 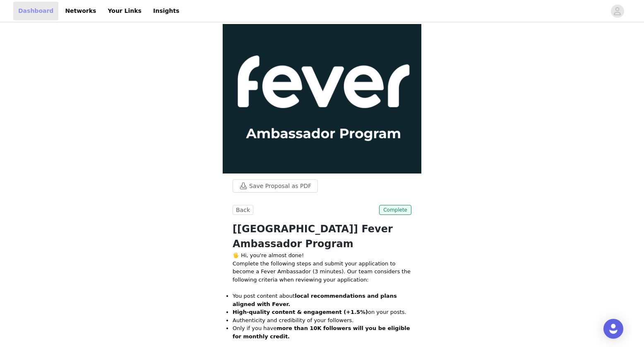 What do you see at coordinates (322, 300) in the screenshot?
I see `li: You post content about` at bounding box center [322, 300].